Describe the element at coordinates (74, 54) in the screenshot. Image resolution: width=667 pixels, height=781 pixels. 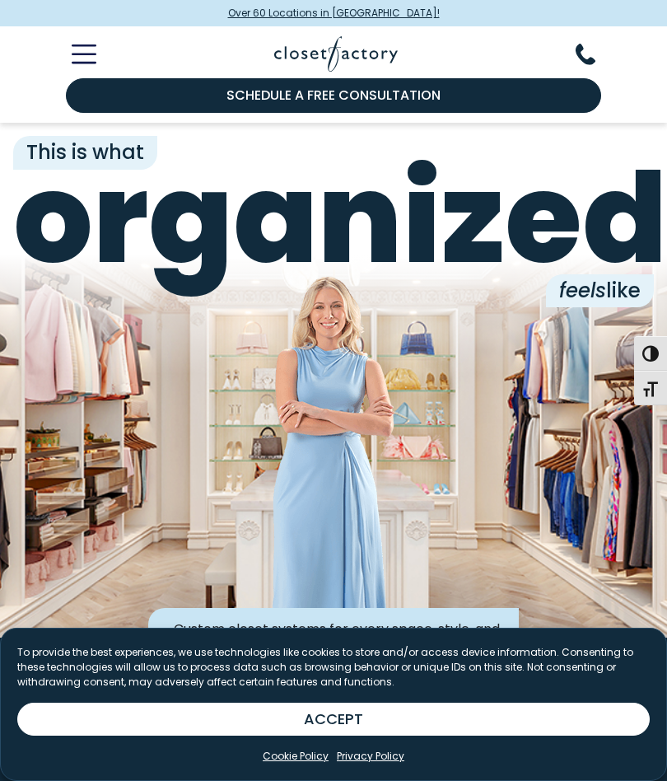
I see `button: Toggle Mobile Menu` at that location.